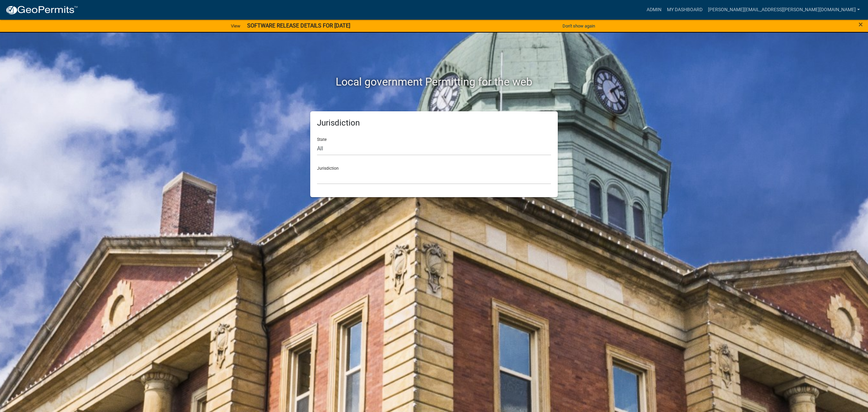 The image size is (868, 412). Describe the element at coordinates (236, 26) in the screenshot. I see `a: View` at that location.